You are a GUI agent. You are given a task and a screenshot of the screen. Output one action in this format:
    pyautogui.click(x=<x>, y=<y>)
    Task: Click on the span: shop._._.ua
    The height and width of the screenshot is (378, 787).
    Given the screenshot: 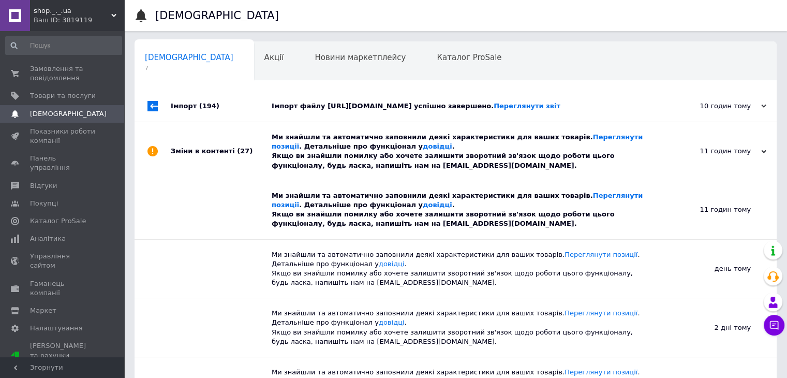 What is the action you would take?
    pyautogui.click(x=72, y=11)
    